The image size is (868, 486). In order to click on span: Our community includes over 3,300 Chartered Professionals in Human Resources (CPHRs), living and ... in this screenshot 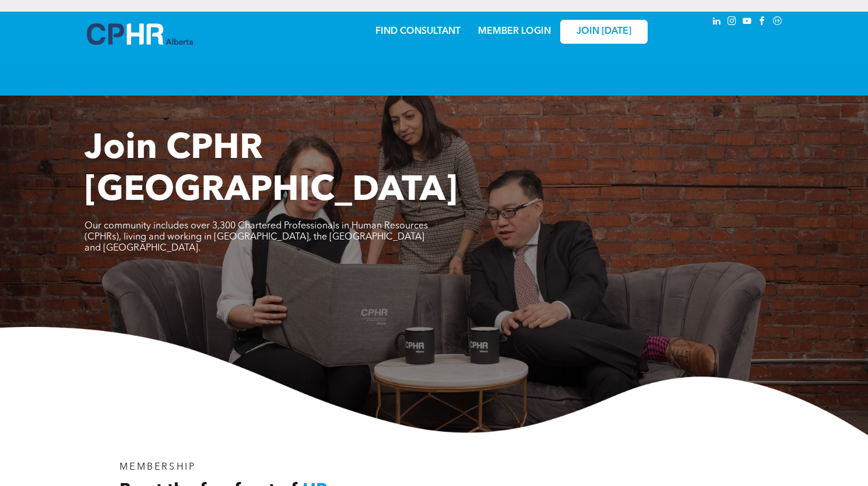, I will do `click(256, 237)`.